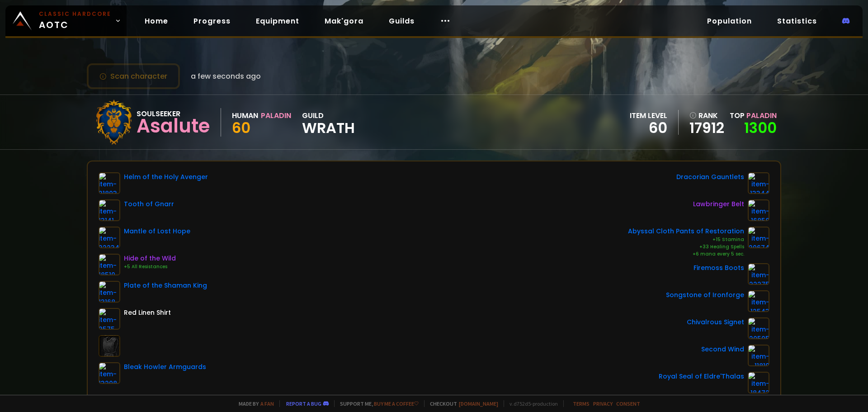 This screenshot has width=868, height=412. What do you see at coordinates (165, 285) in the screenshot?
I see `div: Plate of the Shaman King` at bounding box center [165, 285].